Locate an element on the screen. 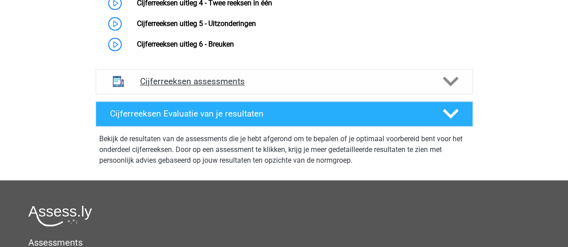 This screenshot has height=247, width=568. h4: Cijferreeksen assessments is located at coordinates (284, 81).